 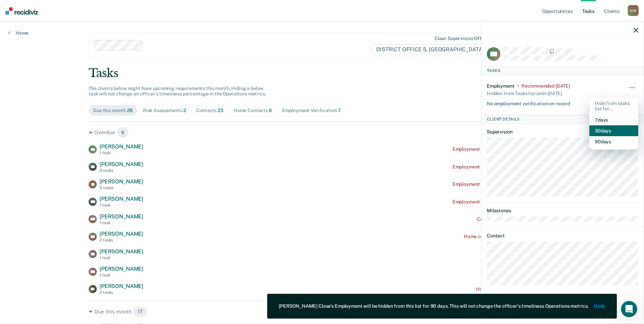 I want to click on div: Contact recommended a month ago, so click(x=516, y=219).